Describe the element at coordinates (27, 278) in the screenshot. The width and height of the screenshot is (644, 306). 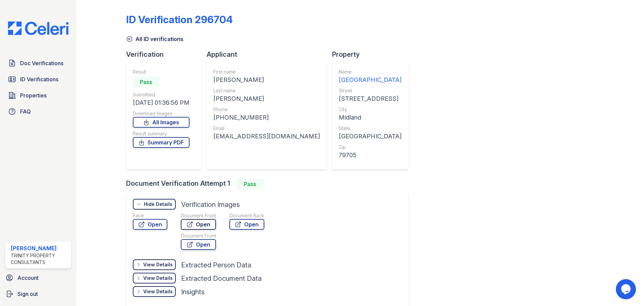
I see `span: Account` at that location.